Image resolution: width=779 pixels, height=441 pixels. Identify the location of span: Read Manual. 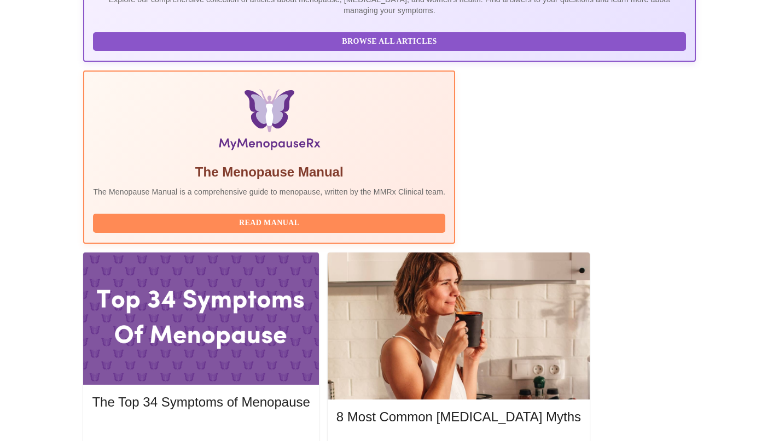
(269, 223).